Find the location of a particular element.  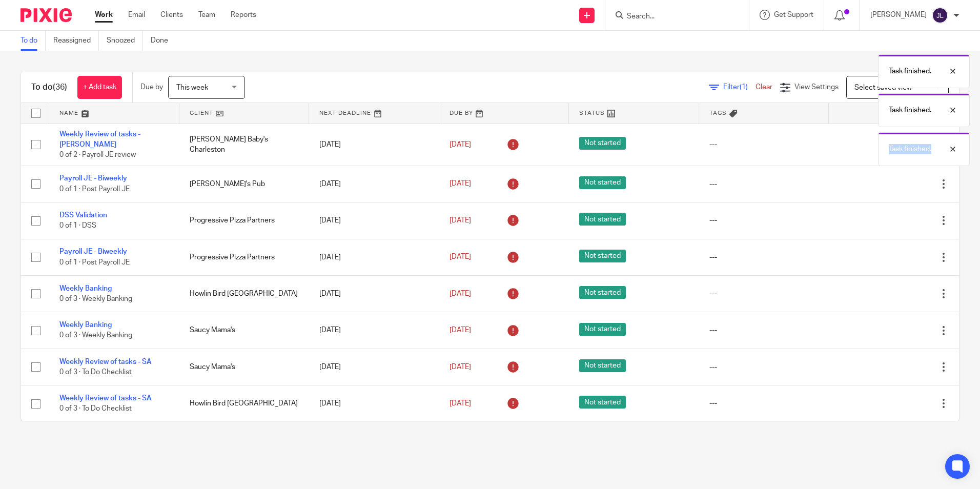

a: + Add task is located at coordinates (100, 87).